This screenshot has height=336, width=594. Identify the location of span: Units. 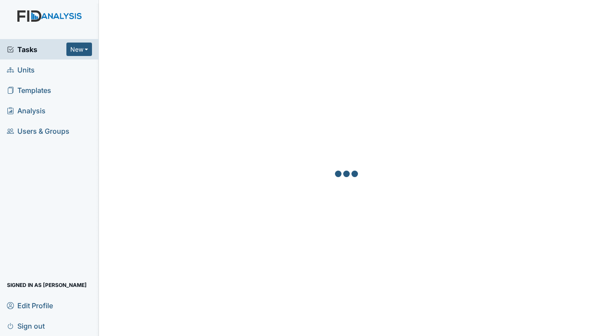
(21, 69).